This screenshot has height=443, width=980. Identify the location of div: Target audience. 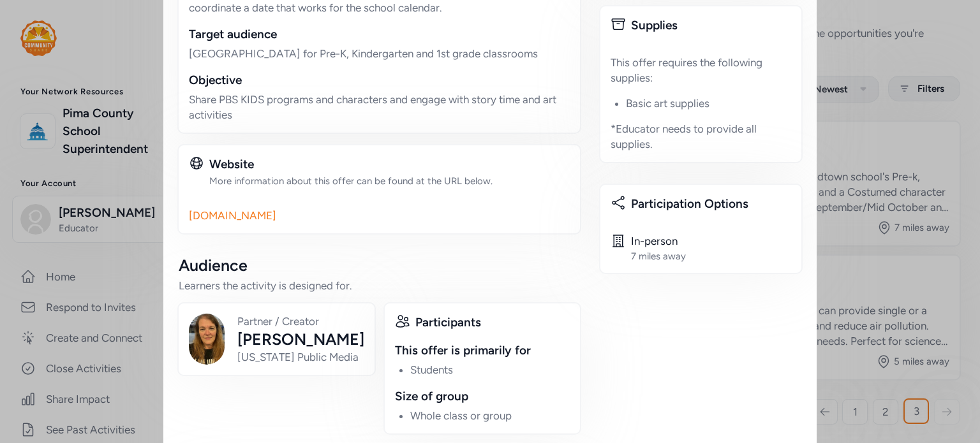
(379, 34).